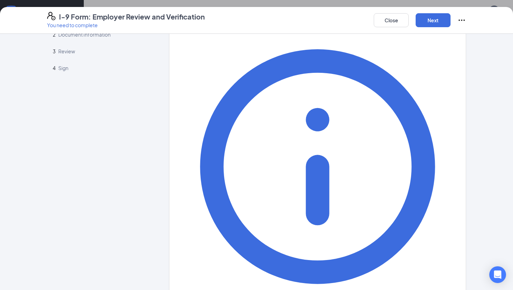 The height and width of the screenshot is (290, 513). Describe the element at coordinates (54, 35) in the screenshot. I see `span: 2` at that location.